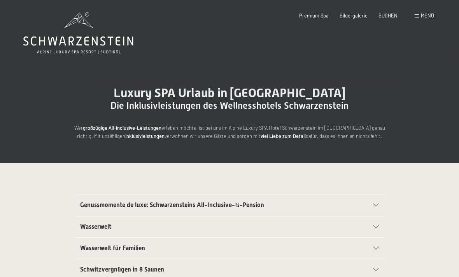  I want to click on span: Wasserwelt, so click(96, 227).